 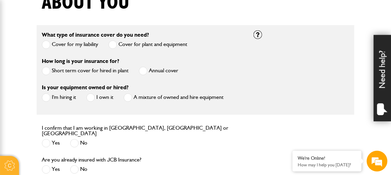 I want to click on label: I own it, so click(x=100, y=97).